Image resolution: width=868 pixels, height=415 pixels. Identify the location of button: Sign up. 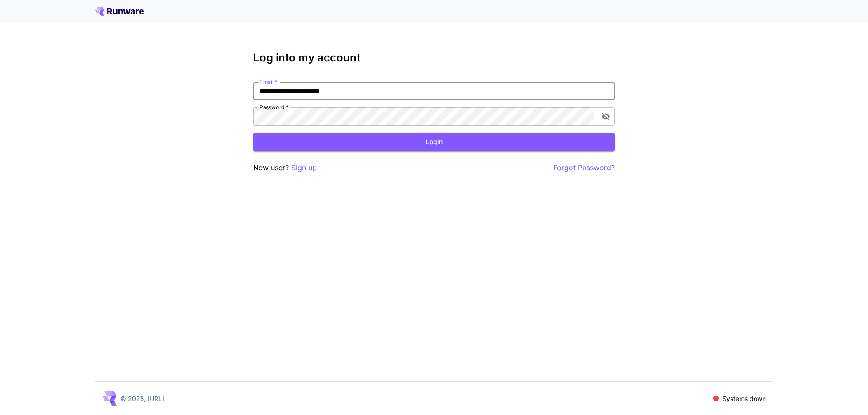
(304, 167).